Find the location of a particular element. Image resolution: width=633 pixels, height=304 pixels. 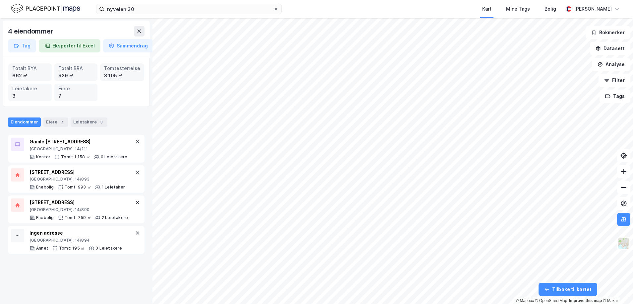

input: Søk på adresse, matrikkel, gårdeiere, leietakere eller personer is located at coordinates (189, 9).